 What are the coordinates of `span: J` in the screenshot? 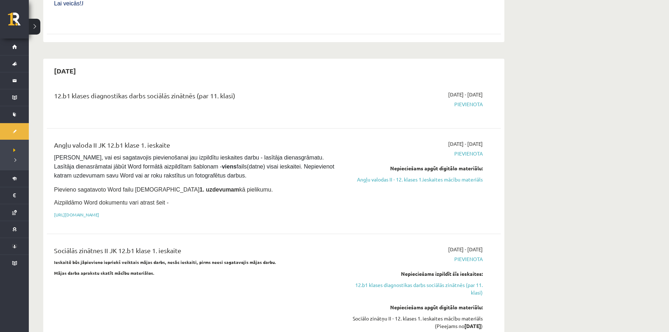 It's located at (83, 3).